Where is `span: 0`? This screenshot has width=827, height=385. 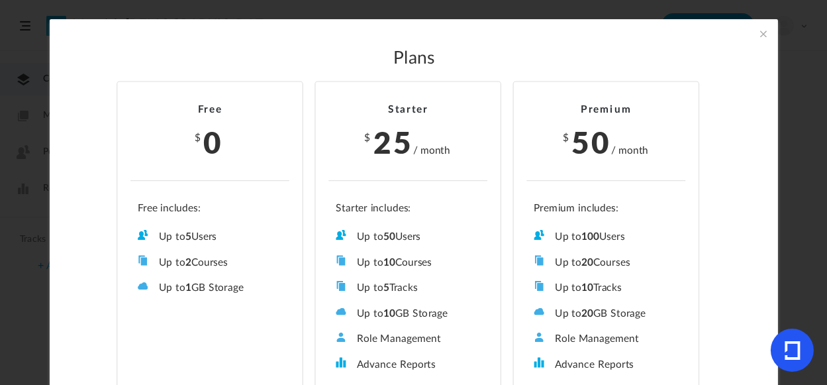
span: 0 is located at coordinates (213, 142).